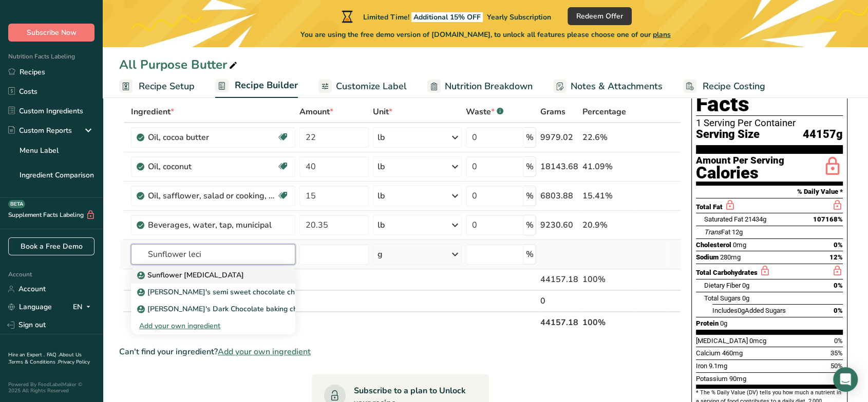  I want to click on div: 18143.68, so click(559, 167).